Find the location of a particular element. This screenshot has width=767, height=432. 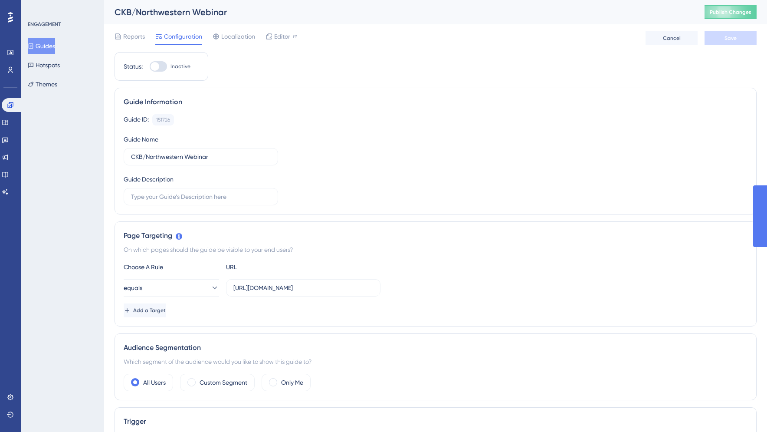

button: Guides is located at coordinates (41, 46).